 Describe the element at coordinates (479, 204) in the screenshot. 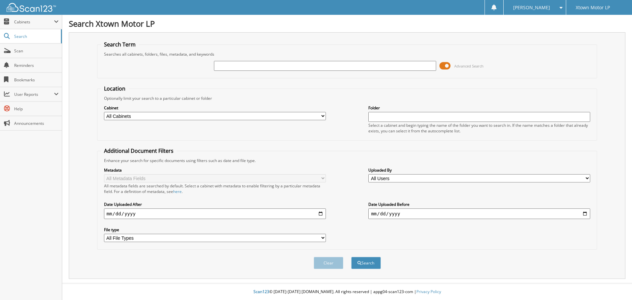

I see `label: Date Uploaded Before` at that location.